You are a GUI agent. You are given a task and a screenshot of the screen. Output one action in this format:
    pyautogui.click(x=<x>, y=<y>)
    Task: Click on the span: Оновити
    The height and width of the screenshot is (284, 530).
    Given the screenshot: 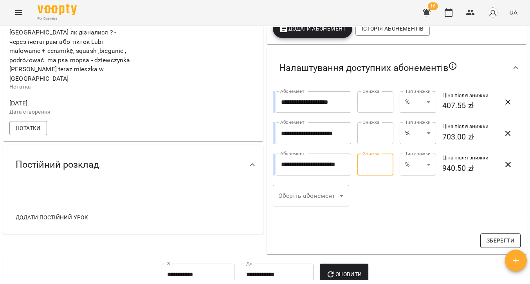 What is the action you would take?
    pyautogui.click(x=344, y=274)
    